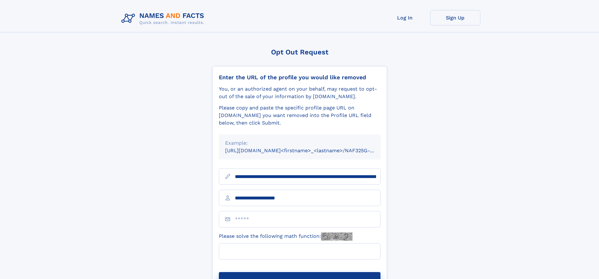 Image resolution: width=599 pixels, height=279 pixels. What do you see at coordinates (299, 52) in the screenshot?
I see `div: Opt Out Request` at bounding box center [299, 52].